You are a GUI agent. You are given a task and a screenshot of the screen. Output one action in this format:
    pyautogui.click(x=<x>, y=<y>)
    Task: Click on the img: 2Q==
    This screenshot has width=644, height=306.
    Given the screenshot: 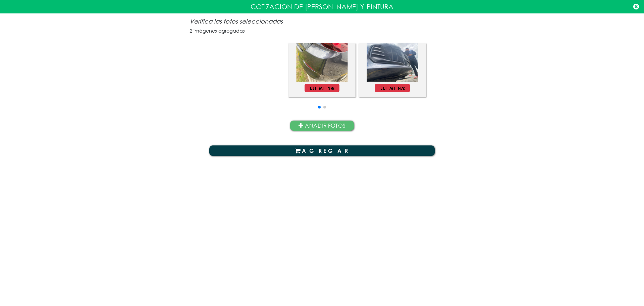 What is the action you would take?
    pyautogui.click(x=392, y=62)
    